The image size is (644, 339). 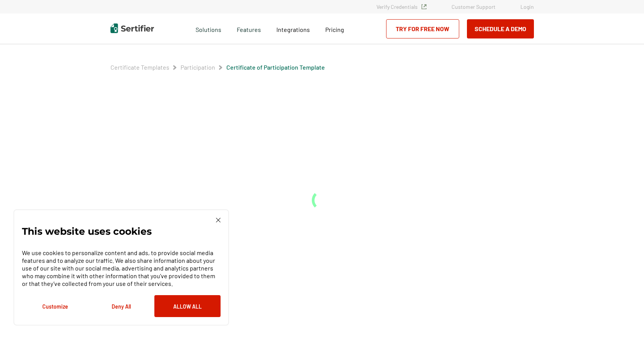 What do you see at coordinates (198, 67) in the screenshot?
I see `a: Participation` at bounding box center [198, 67].